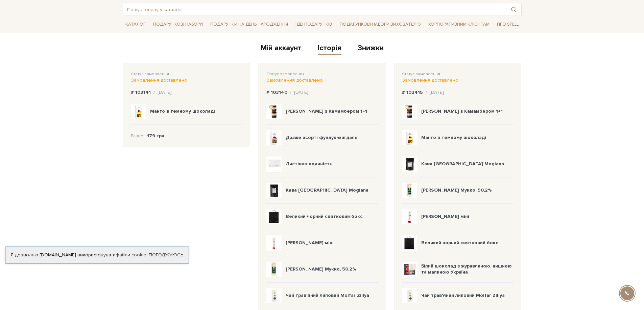  What do you see at coordinates (412, 92) in the screenshot?
I see `b: # 102415` at bounding box center [412, 92].